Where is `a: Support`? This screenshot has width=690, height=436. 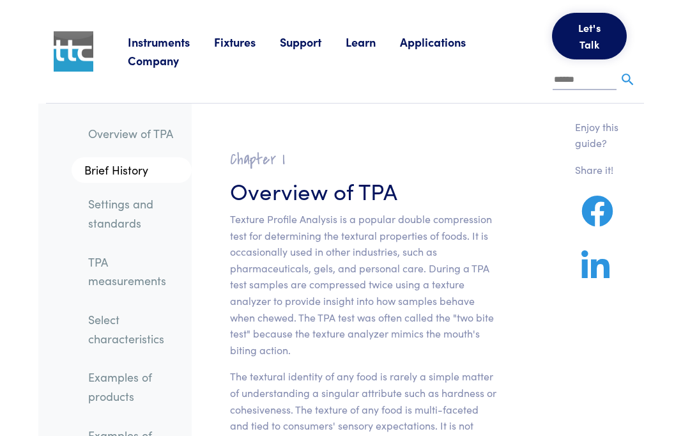
a: Support is located at coordinates (312, 42).